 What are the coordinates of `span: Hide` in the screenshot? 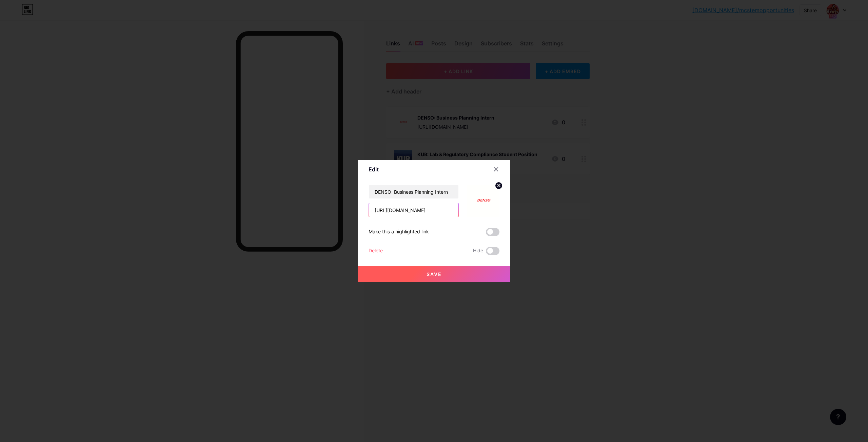 It's located at (478, 251).